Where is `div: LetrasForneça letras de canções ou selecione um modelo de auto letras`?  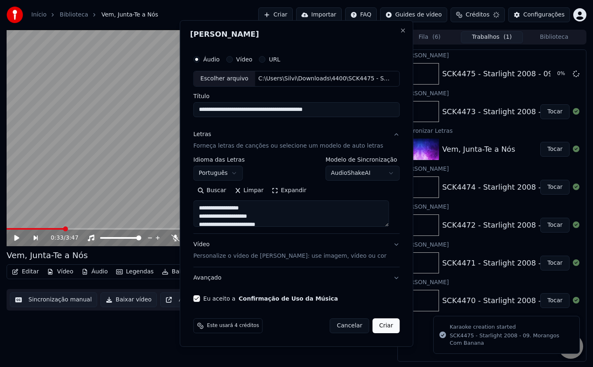
div: LetrasForneça letras de canções ou selecione um modelo de auto letras is located at coordinates (297, 195).